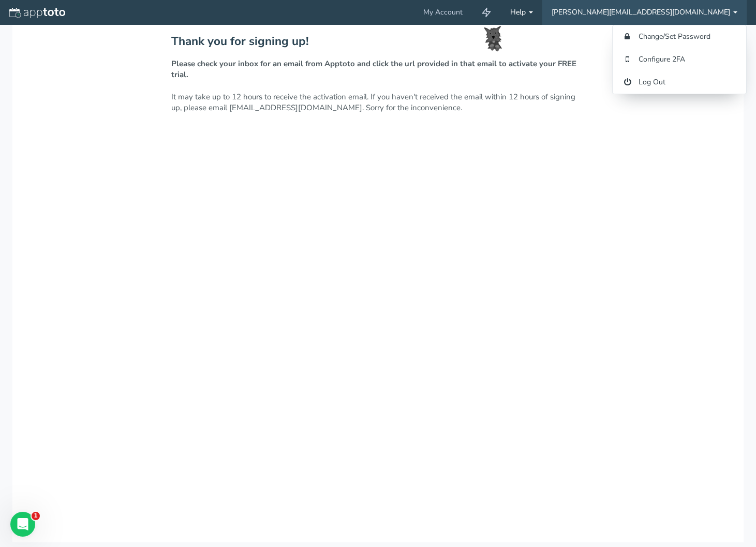 The width and height of the screenshot is (756, 547). What do you see at coordinates (38, 13) in the screenshot?
I see `img: logo-apptoto--white.svg` at bounding box center [38, 13].